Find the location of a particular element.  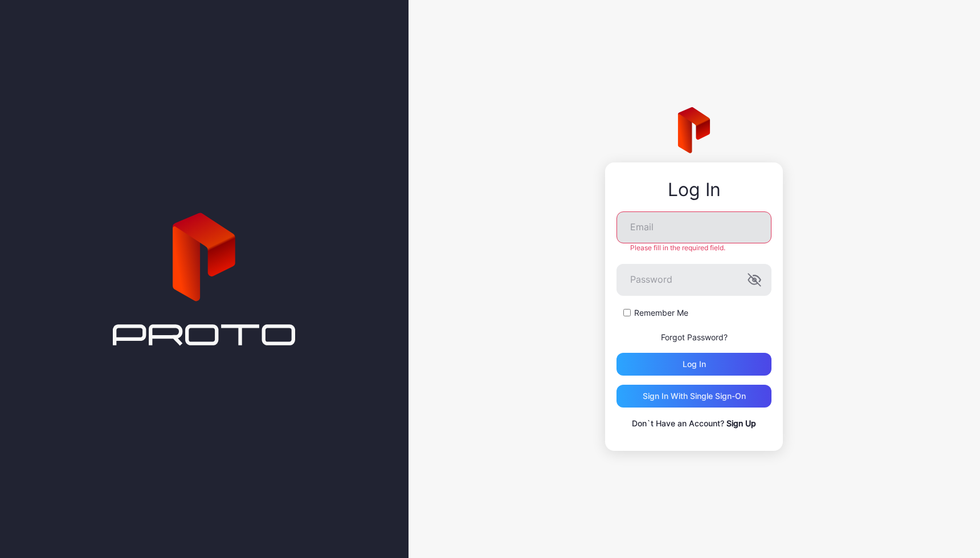

a: Sign Up is located at coordinates (741, 423).